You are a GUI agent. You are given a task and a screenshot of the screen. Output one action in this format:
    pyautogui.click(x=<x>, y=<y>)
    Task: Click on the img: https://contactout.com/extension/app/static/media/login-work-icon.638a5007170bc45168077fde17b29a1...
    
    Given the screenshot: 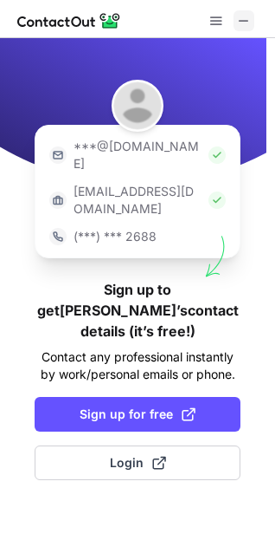 What is the action you would take?
    pyautogui.click(x=58, y=200)
    